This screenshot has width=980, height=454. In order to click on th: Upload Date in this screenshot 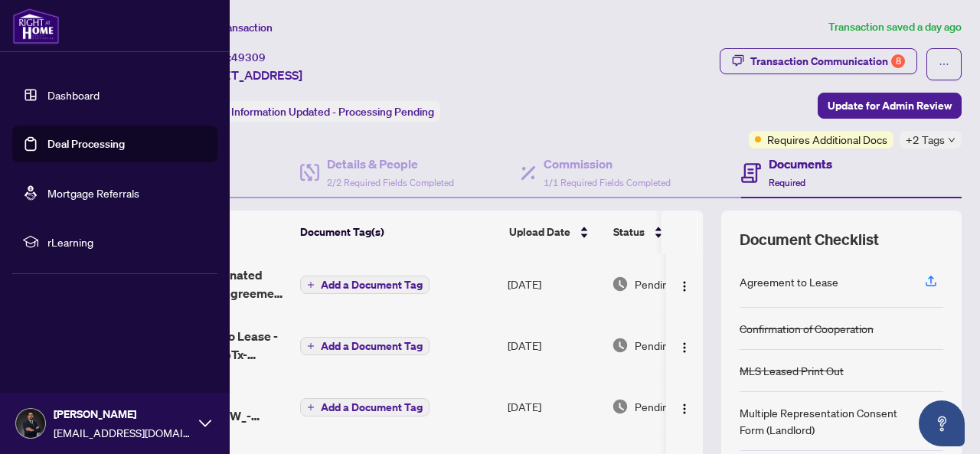, I will do `click(555, 231)`.